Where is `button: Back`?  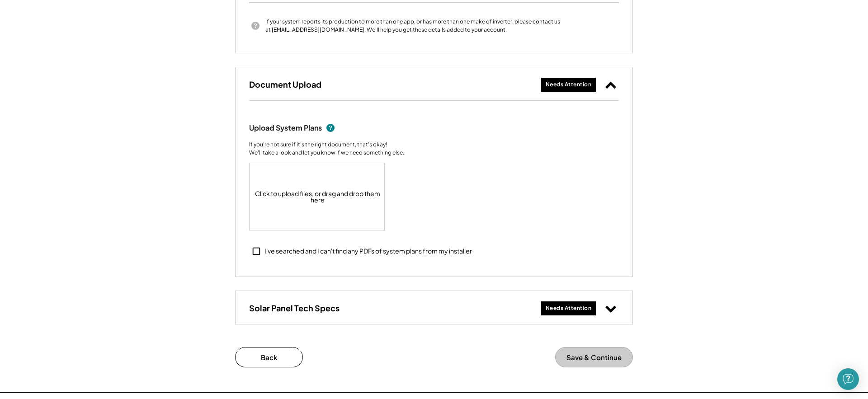 button: Back is located at coordinates (269, 357).